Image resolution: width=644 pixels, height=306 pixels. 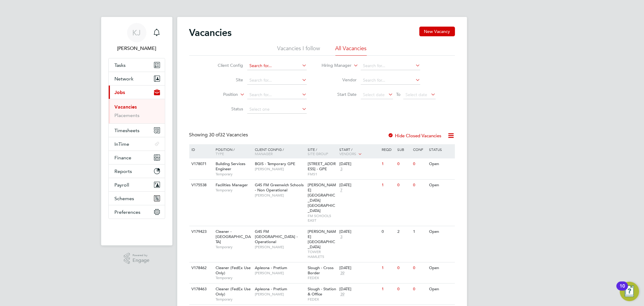 What do you see at coordinates (122, 184) in the screenshot?
I see `span: Payroll` at bounding box center [122, 184].